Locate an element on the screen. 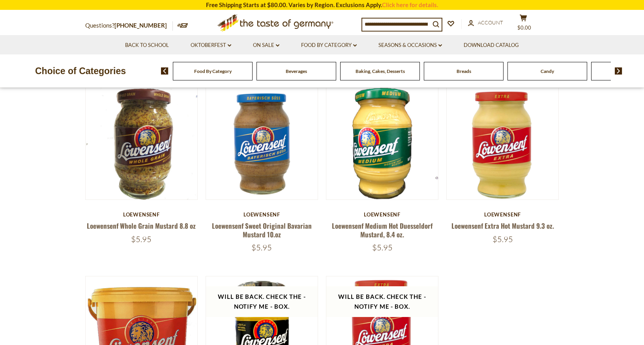 This screenshot has height=345, width=644. span: Candy is located at coordinates (547, 71).